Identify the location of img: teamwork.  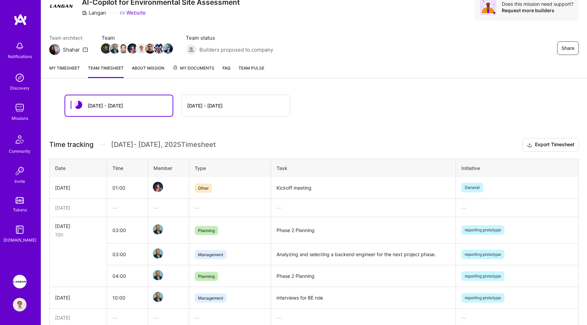
(20, 108).